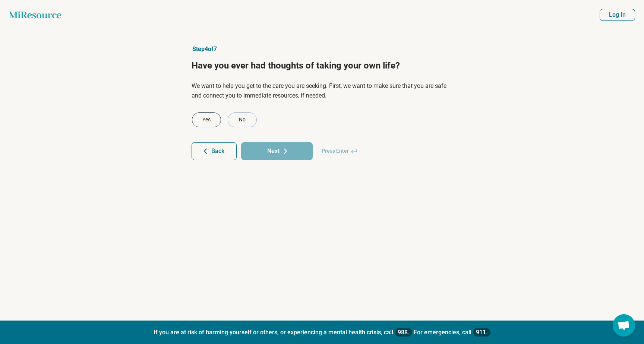 This screenshot has height=344, width=644. Describe the element at coordinates (340, 151) in the screenshot. I see `span: Press Enter` at that location.